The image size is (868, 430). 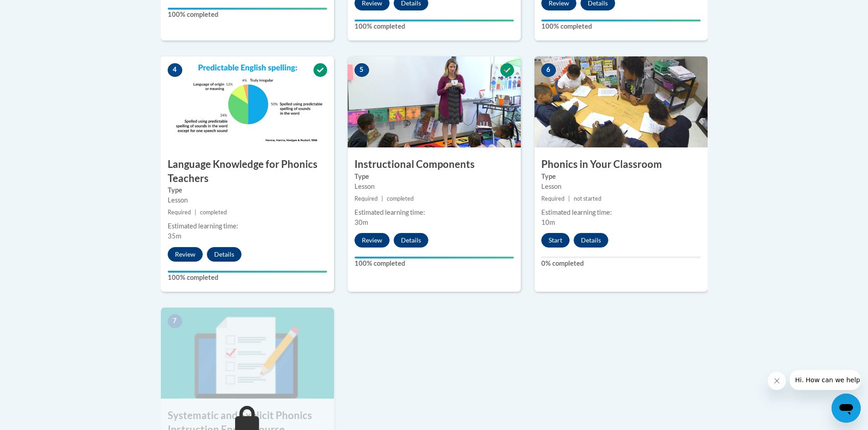 I want to click on button: Start, so click(x=556, y=241).